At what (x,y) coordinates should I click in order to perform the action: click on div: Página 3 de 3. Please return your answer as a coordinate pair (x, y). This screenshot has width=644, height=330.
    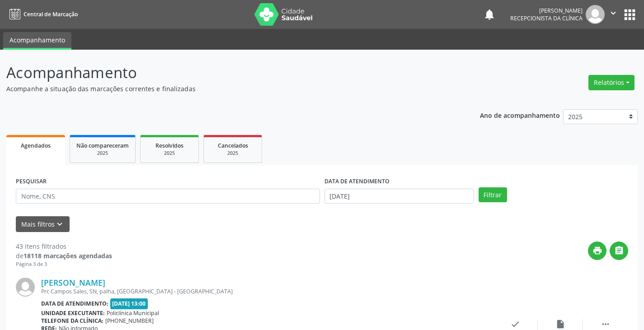
    Looking at the image, I should click on (64, 264).